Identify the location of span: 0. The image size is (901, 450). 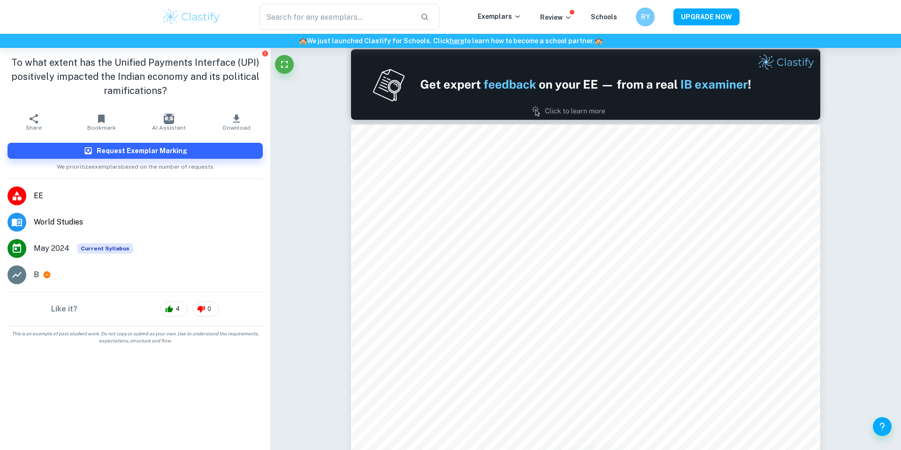
(209, 309).